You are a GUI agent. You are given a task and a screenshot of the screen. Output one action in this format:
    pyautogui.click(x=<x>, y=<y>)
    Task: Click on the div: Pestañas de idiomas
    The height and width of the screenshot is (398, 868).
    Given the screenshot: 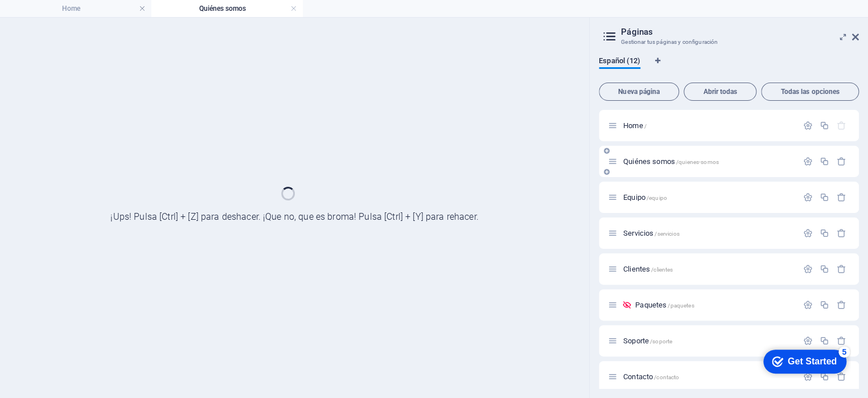 What is the action you would take?
    pyautogui.click(x=729, y=67)
    